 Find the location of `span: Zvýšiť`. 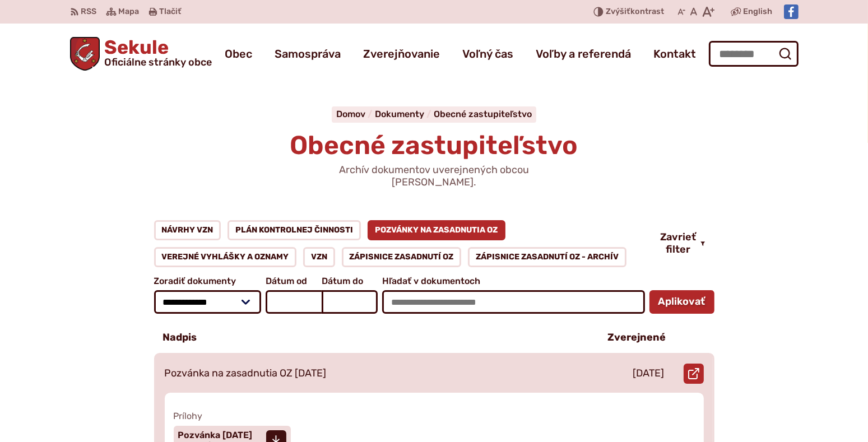

span: Zvýšiť is located at coordinates (617, 11).